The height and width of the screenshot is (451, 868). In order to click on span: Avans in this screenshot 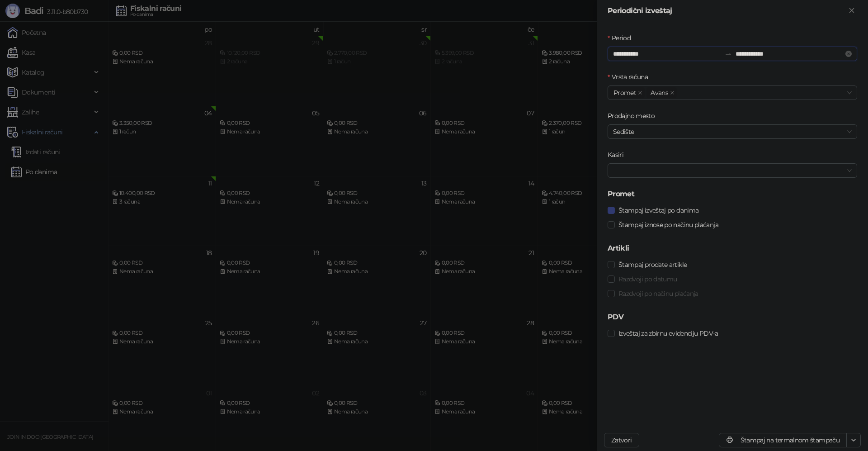, I will do `click(660, 93)`.